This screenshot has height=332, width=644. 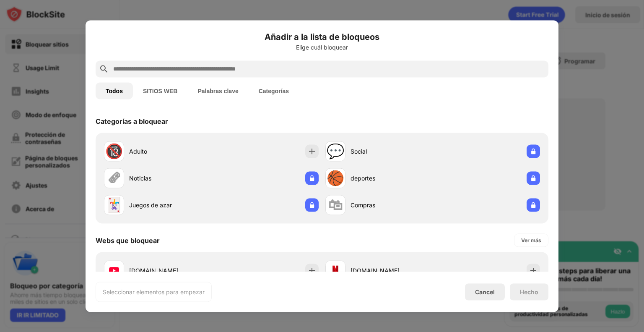 What do you see at coordinates (484, 292) in the screenshot?
I see `div: Cancel` at bounding box center [484, 292].